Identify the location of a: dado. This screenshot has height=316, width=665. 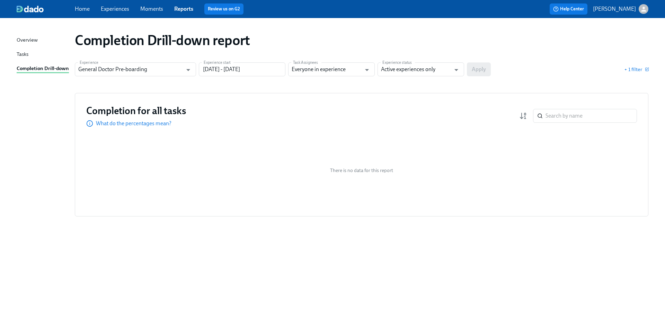
(46, 9).